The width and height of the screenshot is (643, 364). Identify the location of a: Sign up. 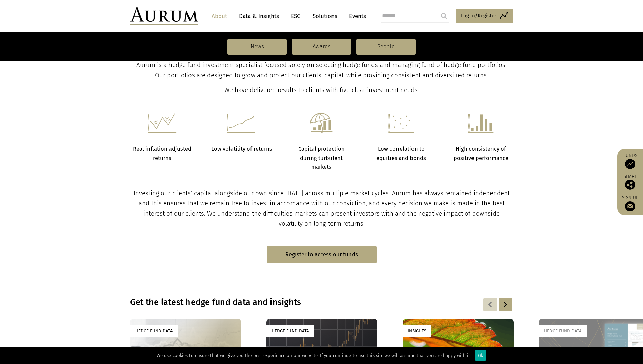
(630, 203).